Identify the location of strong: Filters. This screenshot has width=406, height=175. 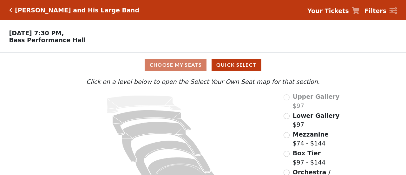
(375, 11).